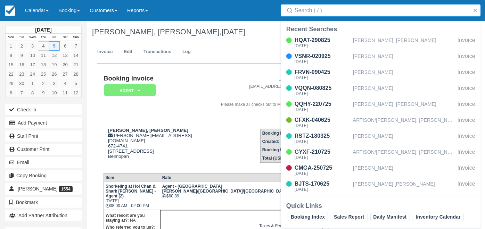 The width and height of the screenshot is (485, 229). I want to click on a: 30, so click(22, 83).